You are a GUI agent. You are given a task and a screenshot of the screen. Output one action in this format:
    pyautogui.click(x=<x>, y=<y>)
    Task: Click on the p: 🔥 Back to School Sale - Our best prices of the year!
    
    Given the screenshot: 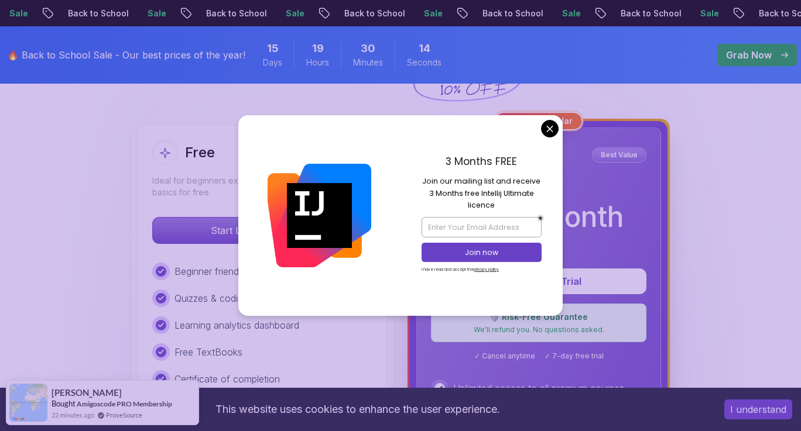 What is the action you would take?
    pyautogui.click(x=126, y=55)
    